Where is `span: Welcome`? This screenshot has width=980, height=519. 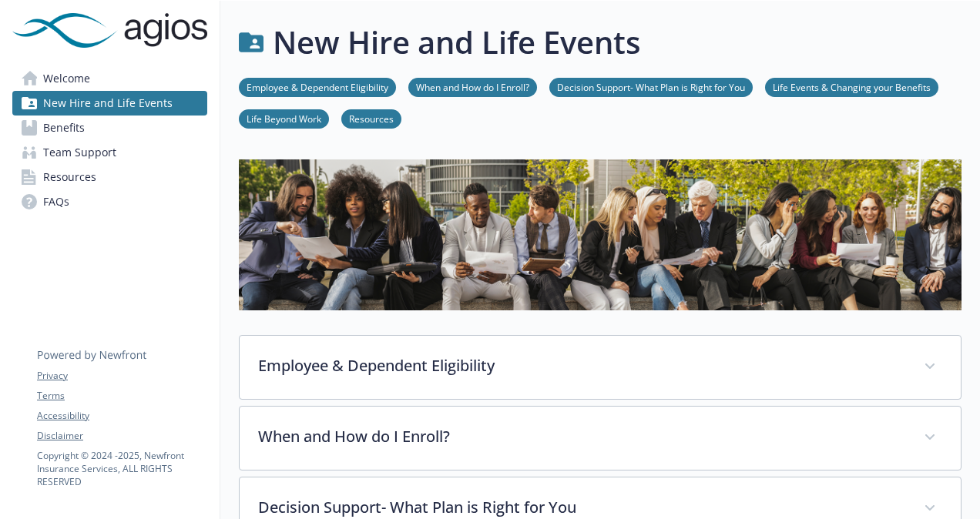
span: Welcome is located at coordinates (66, 78).